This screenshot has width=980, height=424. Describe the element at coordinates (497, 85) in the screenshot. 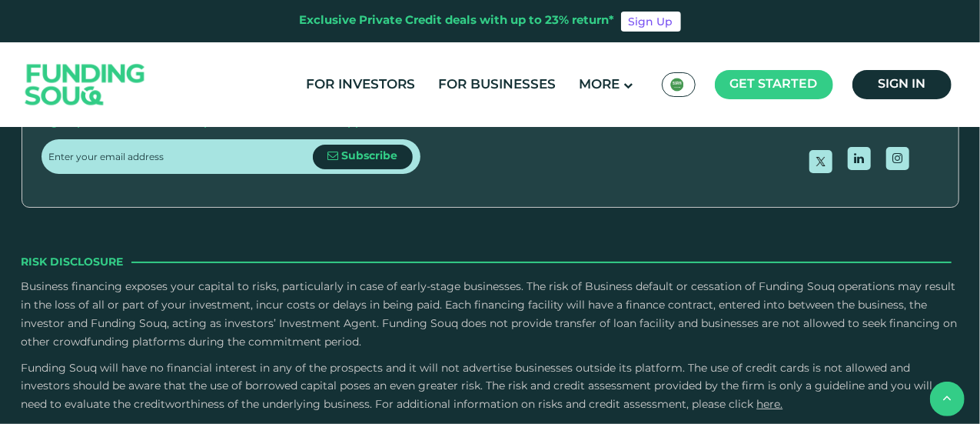

I see `a: For Businesses` at that location.